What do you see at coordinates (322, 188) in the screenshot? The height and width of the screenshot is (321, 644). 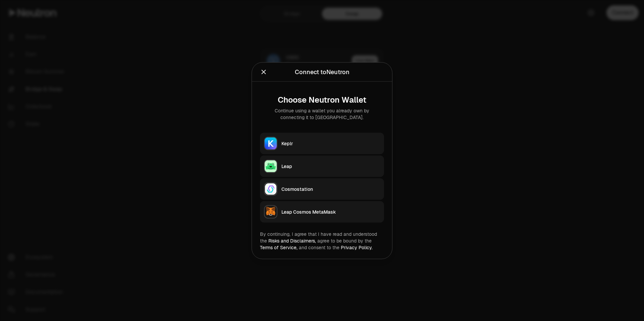 I see `button: CosmostationCosmostation` at bounding box center [322, 188].